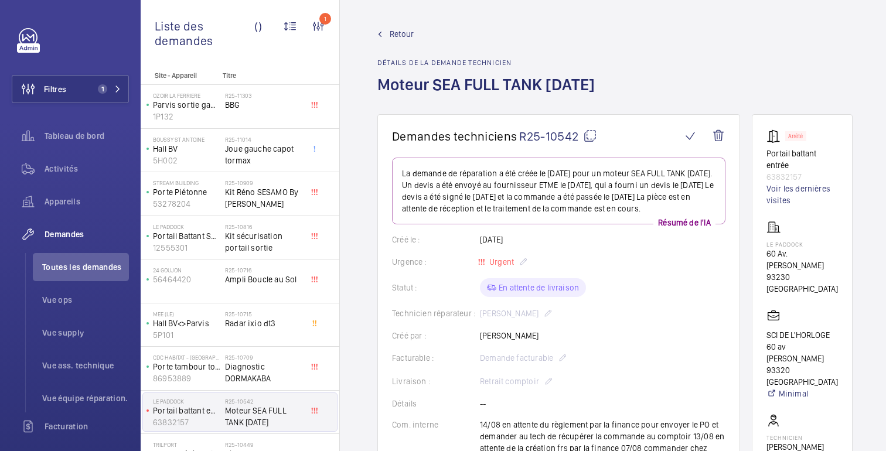 Image resolution: width=886 pixels, height=451 pixels. Describe the element at coordinates (264, 324) in the screenshot. I see `span: Radar ixio dt3` at that location.